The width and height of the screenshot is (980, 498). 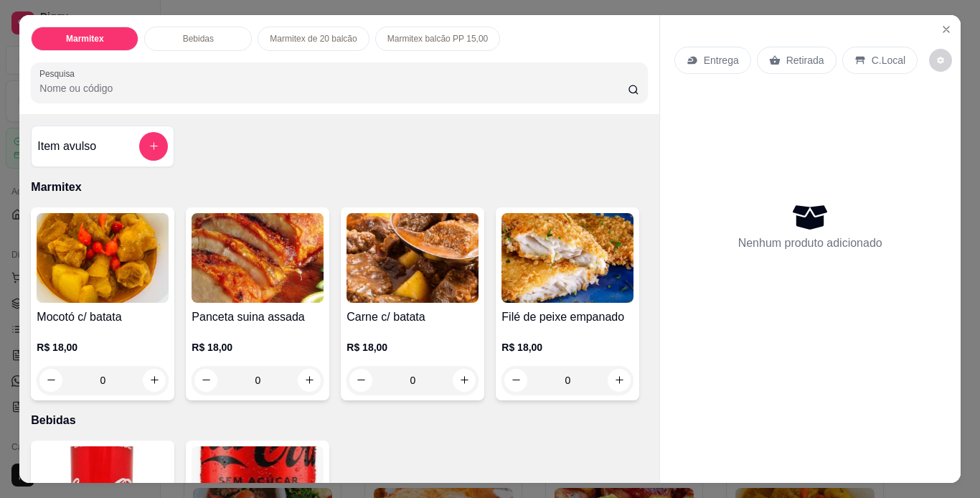 What do you see at coordinates (60, 73) in the screenshot?
I see `label: Pesquisa` at bounding box center [60, 73].